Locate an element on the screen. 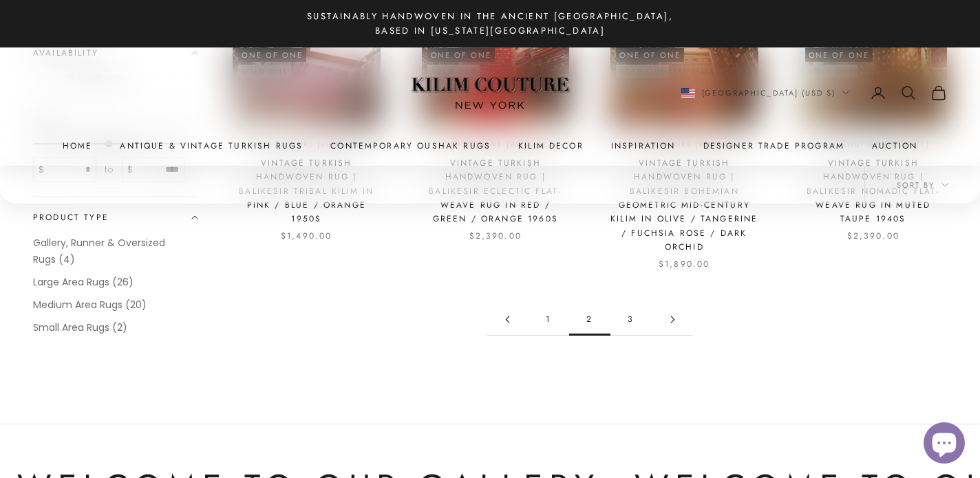 This screenshot has width=980, height=478. label: Large Area Rugs (26) is located at coordinates (83, 283).